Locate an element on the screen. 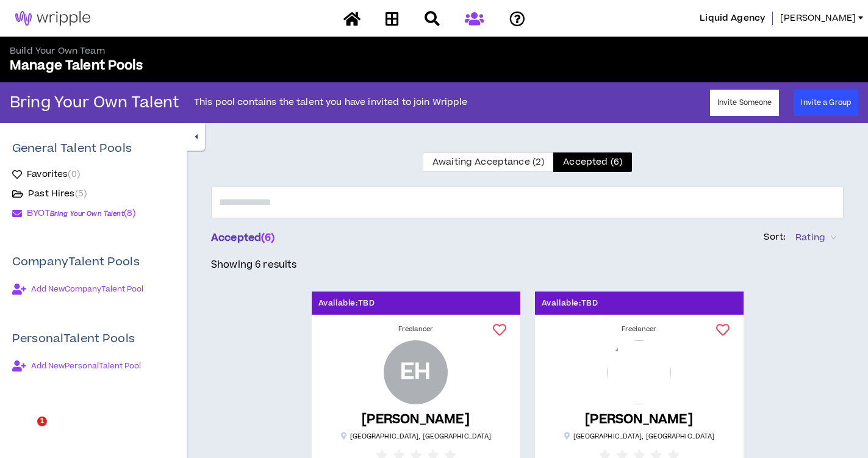  p: Accepted is located at coordinates (243, 238).